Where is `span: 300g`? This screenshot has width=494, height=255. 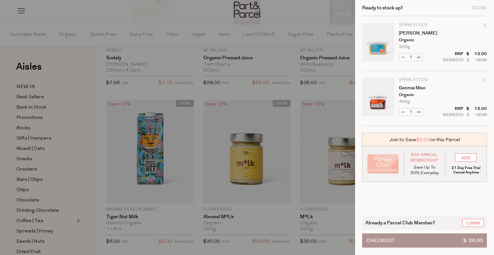
span: 300g is located at coordinates (404, 47).